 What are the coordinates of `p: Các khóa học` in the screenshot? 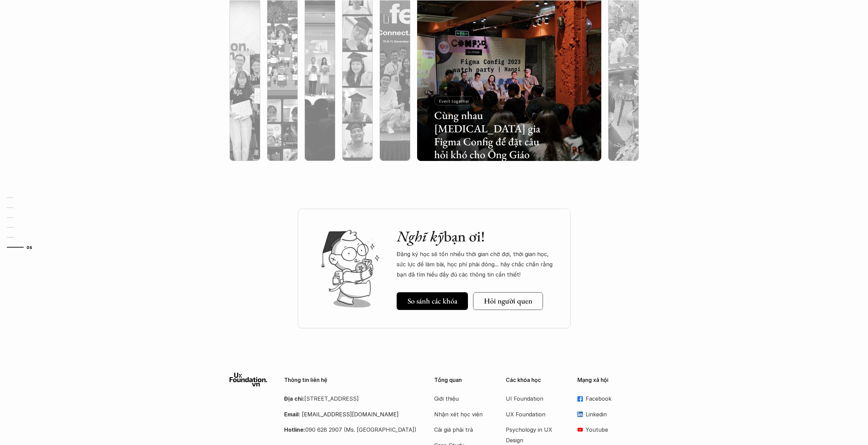 It's located at (536, 380).